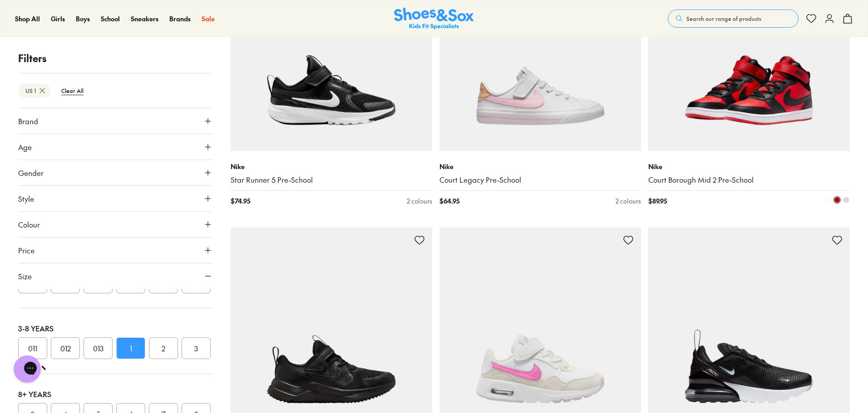  I want to click on span: Size, so click(25, 276).